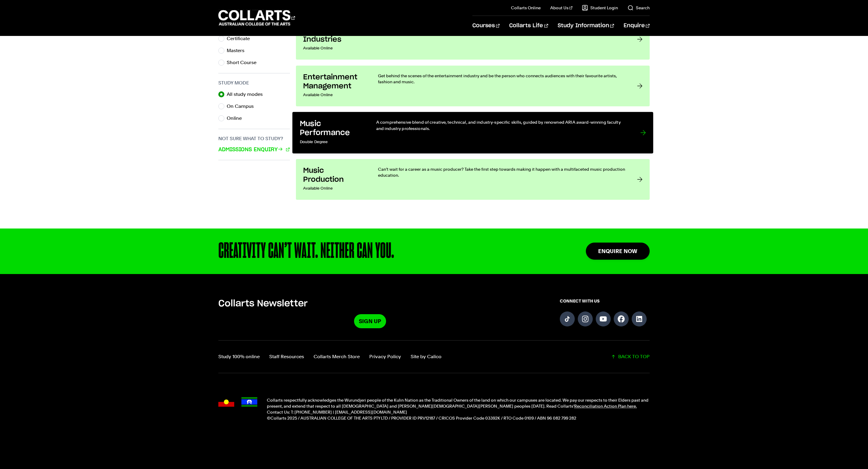  Describe the element at coordinates (528, 25) in the screenshot. I see `a: Collarts Life` at that location.